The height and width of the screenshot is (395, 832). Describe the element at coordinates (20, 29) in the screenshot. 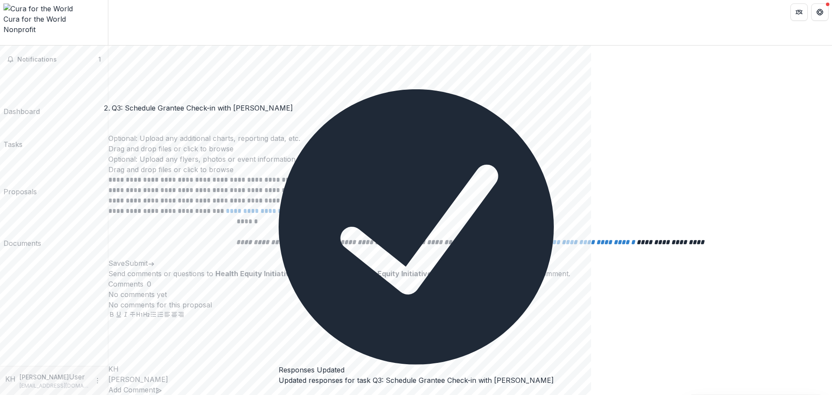

I see `span: Nonprofit` at that location.